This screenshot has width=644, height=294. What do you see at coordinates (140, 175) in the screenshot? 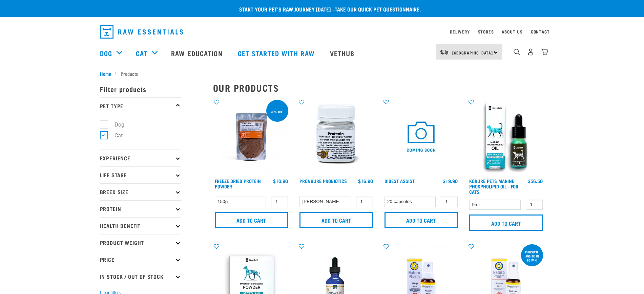
I see `p: Life Stage` at bounding box center [140, 175].